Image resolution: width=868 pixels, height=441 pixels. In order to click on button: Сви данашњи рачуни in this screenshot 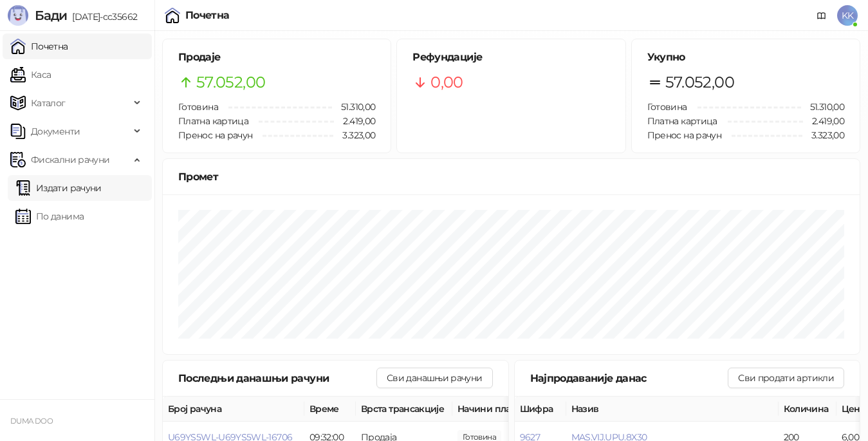, I will do `click(434, 377)`.